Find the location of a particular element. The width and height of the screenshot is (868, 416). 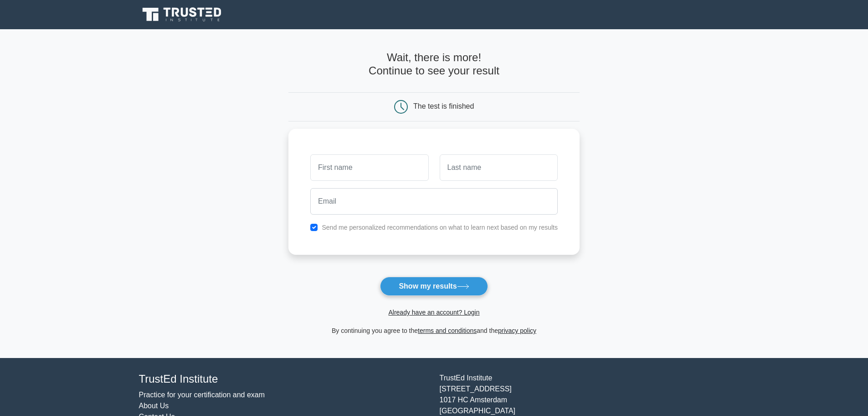

a: About Us is located at coordinates (154, 405).